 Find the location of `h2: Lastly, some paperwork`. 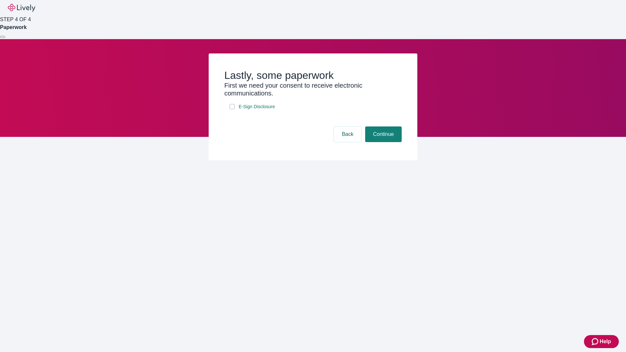

h2: Lastly, some paperwork is located at coordinates (313, 75).